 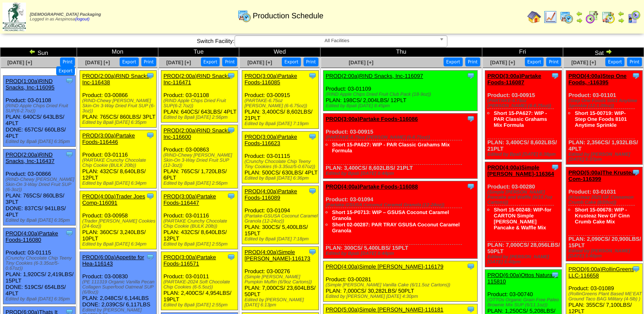 What do you see at coordinates (119, 220) in the screenshot?
I see `div: Product: 03-00958 PLAN: 360CS / 3,240LBS / 10PLT` at bounding box center [119, 220].